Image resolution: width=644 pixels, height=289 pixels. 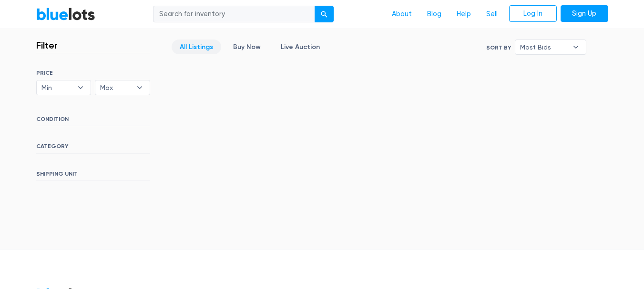 What do you see at coordinates (93, 73) in the screenshot?
I see `h6: PRICE` at bounding box center [93, 73].